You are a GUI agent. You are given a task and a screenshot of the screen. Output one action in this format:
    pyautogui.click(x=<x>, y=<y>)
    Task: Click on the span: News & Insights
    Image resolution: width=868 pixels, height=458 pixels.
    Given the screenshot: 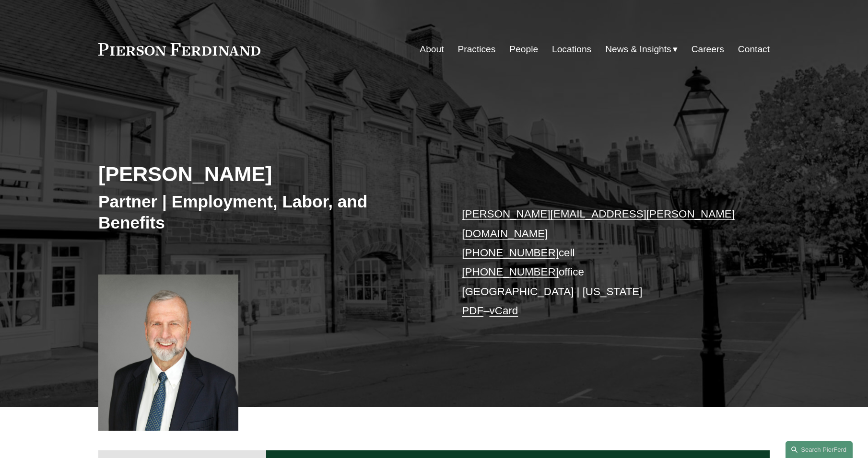 What is the action you would take?
    pyautogui.click(x=638, y=49)
    